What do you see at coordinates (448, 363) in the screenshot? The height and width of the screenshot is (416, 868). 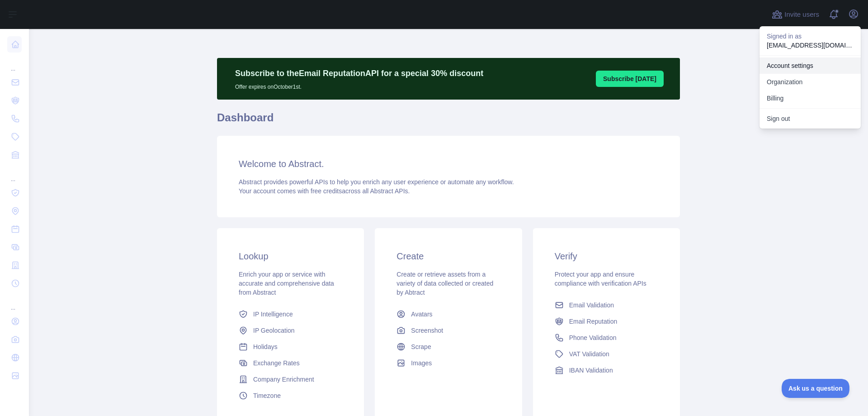 I see `a: Images` at bounding box center [448, 363].